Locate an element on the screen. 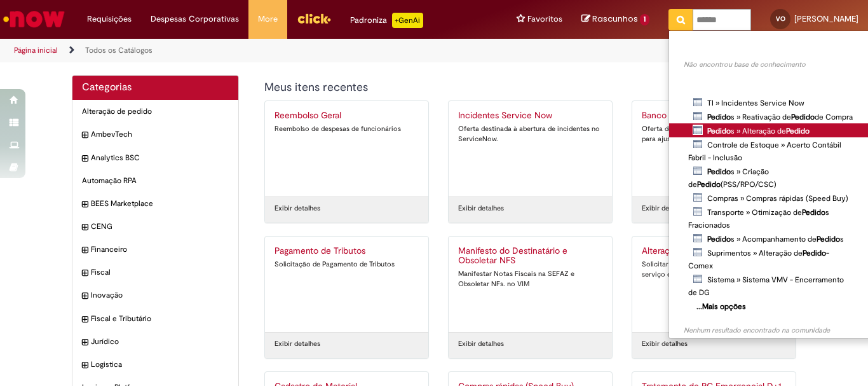 The image size is (868, 386). a: Pagamento de Tributos Solicitação de Pagamento de Tributos is located at coordinates (346, 284).